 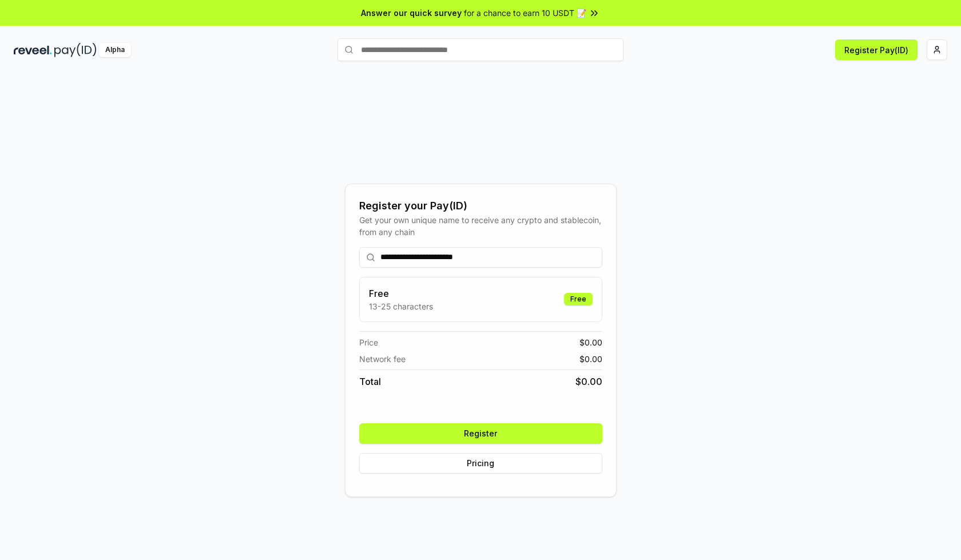 What do you see at coordinates (369, 342) in the screenshot?
I see `span: Price` at bounding box center [369, 342].